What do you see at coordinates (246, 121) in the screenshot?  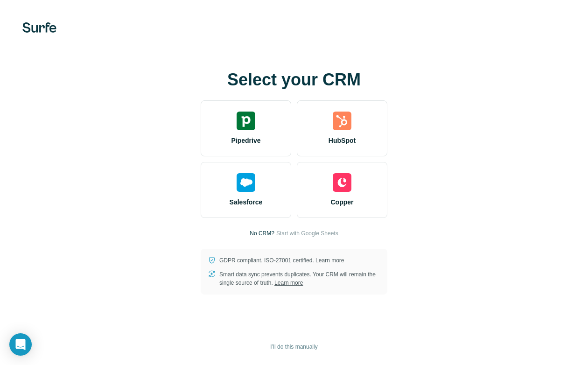 I see `img: pipedrive's logo` at bounding box center [246, 121].